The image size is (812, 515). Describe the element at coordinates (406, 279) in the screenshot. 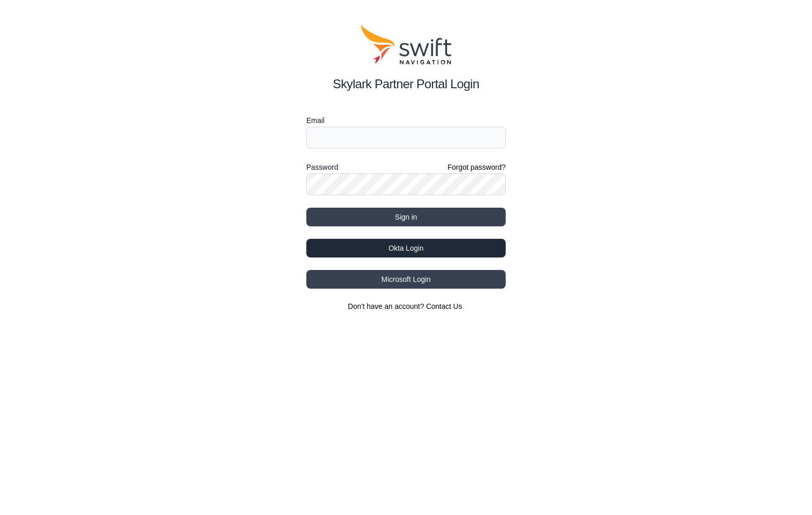

I see `button: Microsoft Login` at that location.